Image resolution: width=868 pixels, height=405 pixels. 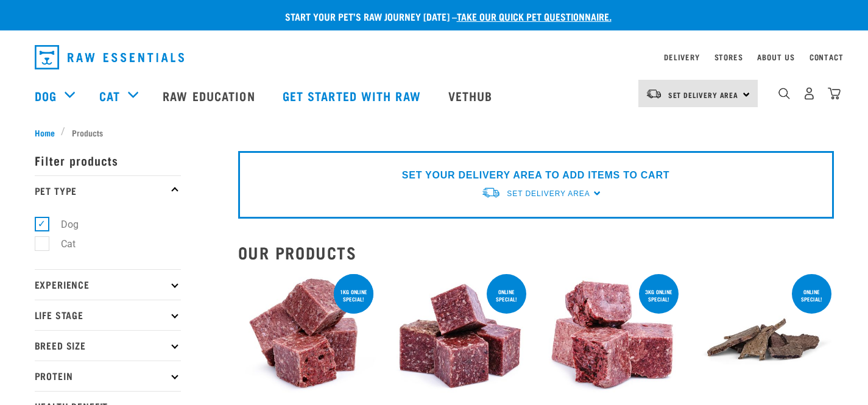 What do you see at coordinates (435, 57) in the screenshot?
I see `nav: dropdown navigation` at bounding box center [435, 57].